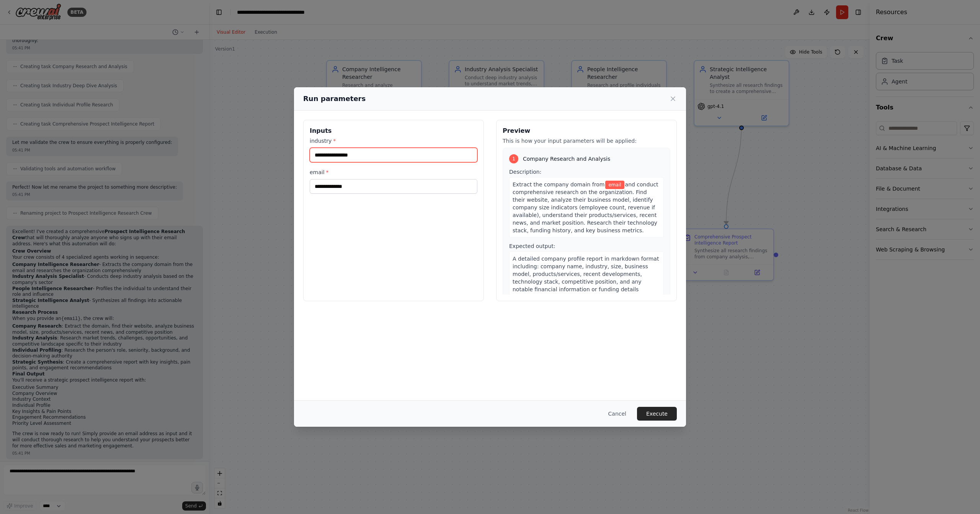 The width and height of the screenshot is (980, 514). What do you see at coordinates (617, 414) in the screenshot?
I see `button: Cancel` at bounding box center [617, 414].